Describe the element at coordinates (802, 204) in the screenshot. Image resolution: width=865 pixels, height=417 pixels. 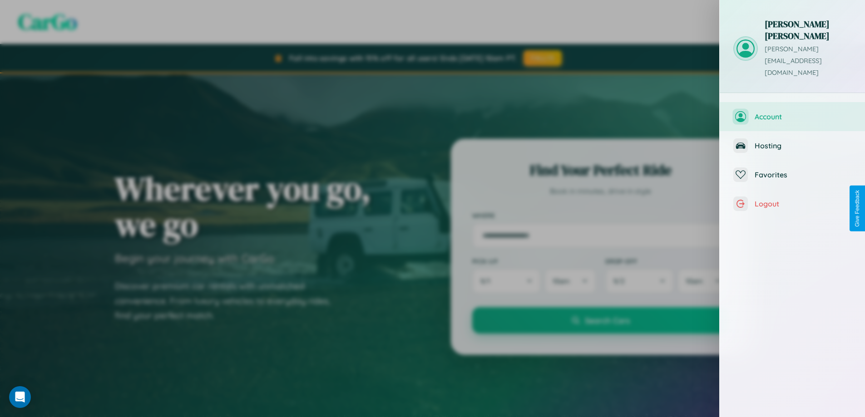
I see `span: Logout` at that location.